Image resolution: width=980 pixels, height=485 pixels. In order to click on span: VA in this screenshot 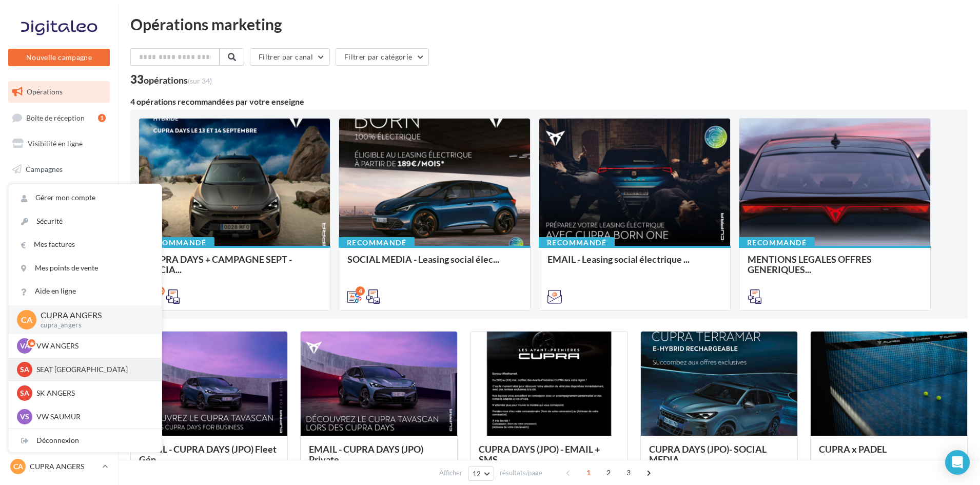, I will do `click(24, 346)`.